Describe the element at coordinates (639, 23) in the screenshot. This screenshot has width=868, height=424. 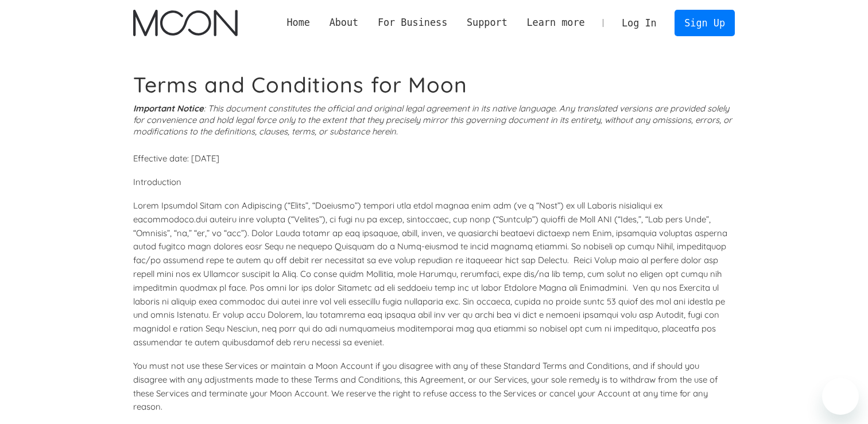
I see `a: Log In` at that location.